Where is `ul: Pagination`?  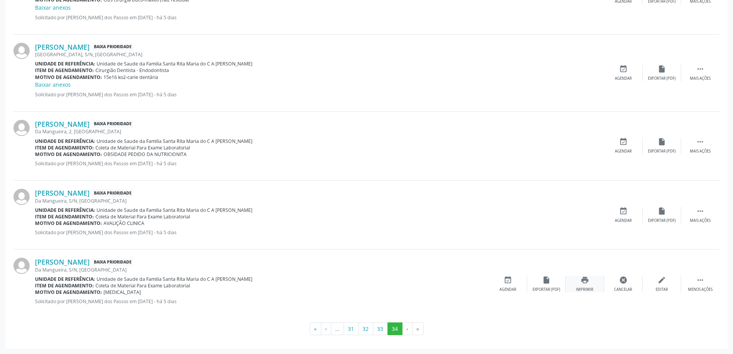
ul: Pagination is located at coordinates (366, 329).